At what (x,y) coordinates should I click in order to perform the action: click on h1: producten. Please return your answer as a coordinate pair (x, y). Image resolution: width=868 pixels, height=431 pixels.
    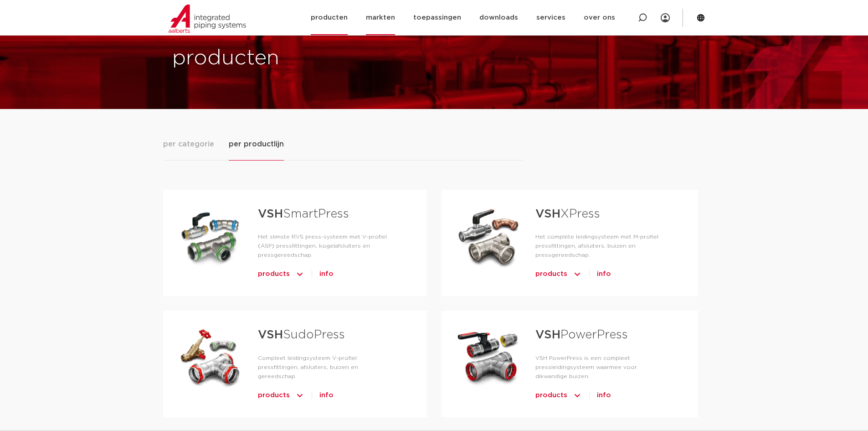
    Looking at the image, I should click on (301, 58).